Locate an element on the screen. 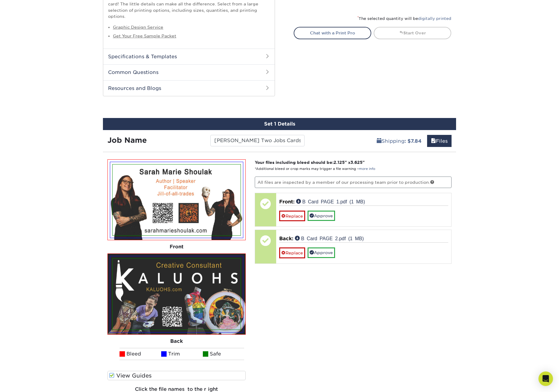 This screenshot has width=559, height=392. span: Back: is located at coordinates (286, 238).